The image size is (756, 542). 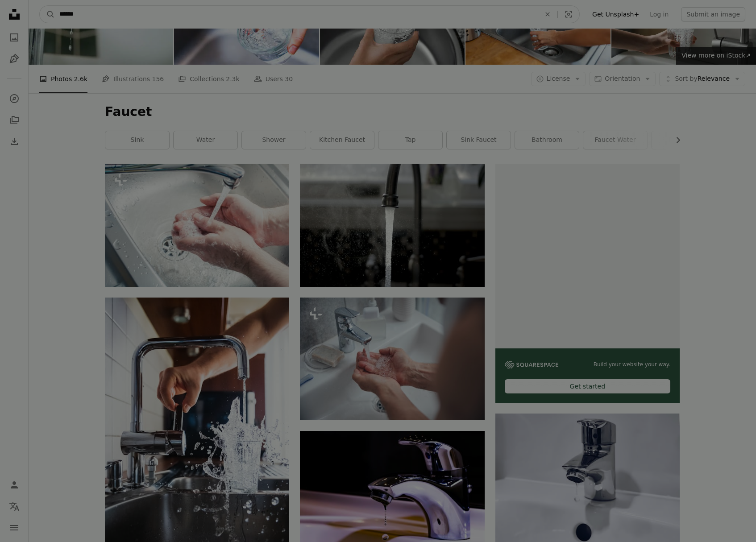 I want to click on img: file-1606177908946-d1eed1cbe4f5image, so click(x=532, y=365).